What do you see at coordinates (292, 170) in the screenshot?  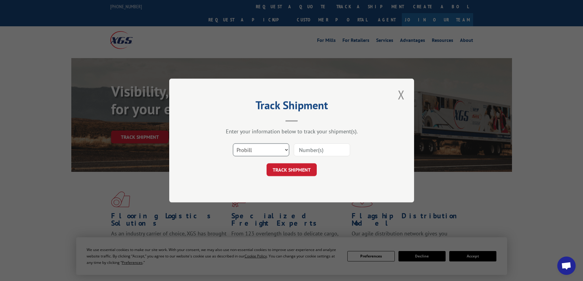 I see `button: TRACK SHIPMENT` at bounding box center [292, 170].